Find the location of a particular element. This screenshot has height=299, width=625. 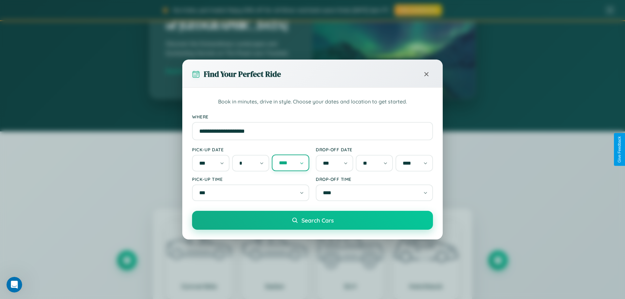

label: Drop-off Time is located at coordinates (375, 179).